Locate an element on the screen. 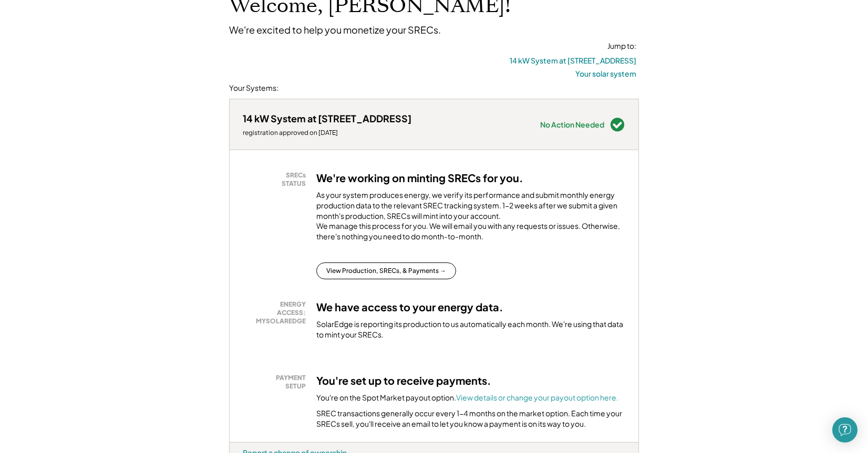  div: We're excited to help you monetize your SRECs. is located at coordinates (335, 29).